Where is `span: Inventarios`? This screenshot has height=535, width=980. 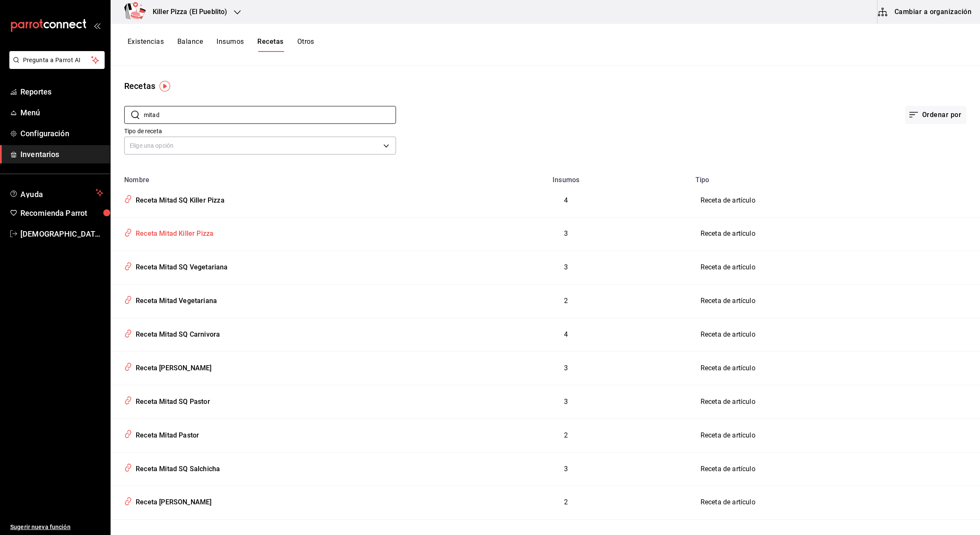
span: Inventarios is located at coordinates (62, 154).